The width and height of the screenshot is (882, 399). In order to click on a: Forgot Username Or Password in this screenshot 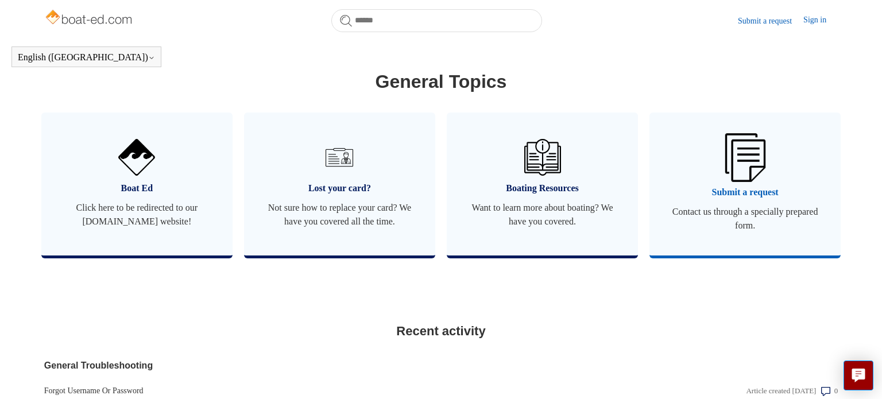, I will do `click(322, 391)`.